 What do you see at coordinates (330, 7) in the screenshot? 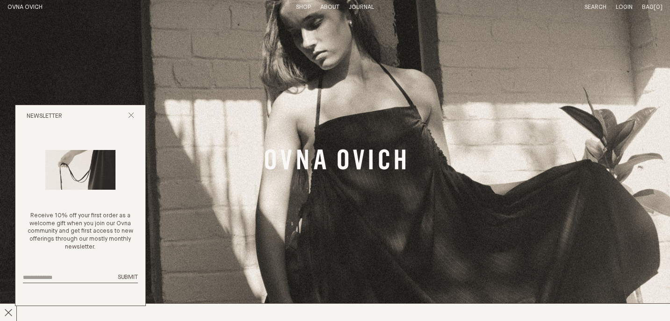
I see `summary: About` at bounding box center [330, 7].